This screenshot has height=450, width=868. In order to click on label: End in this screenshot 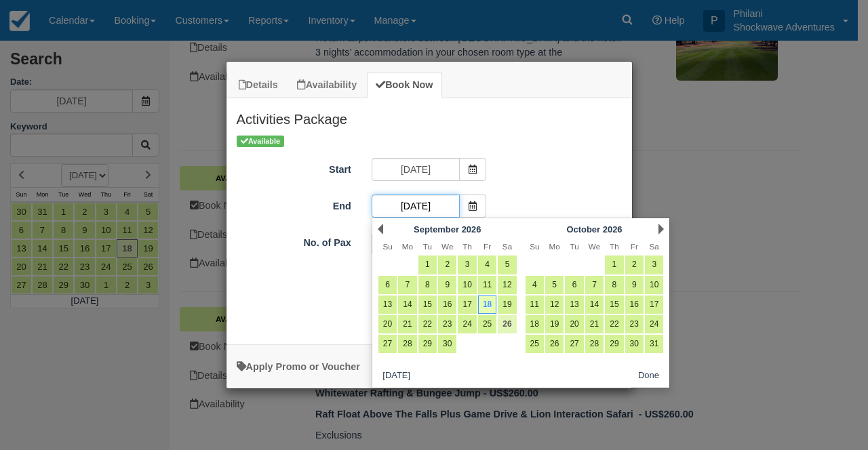, I will do `click(293, 204)`.